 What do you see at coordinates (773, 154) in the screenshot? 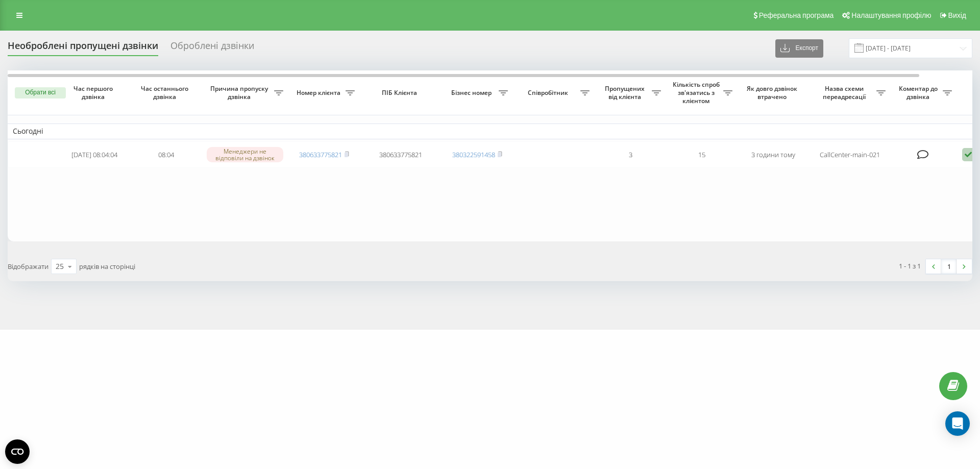
I see `td: 3 години тому` at bounding box center [773, 154].